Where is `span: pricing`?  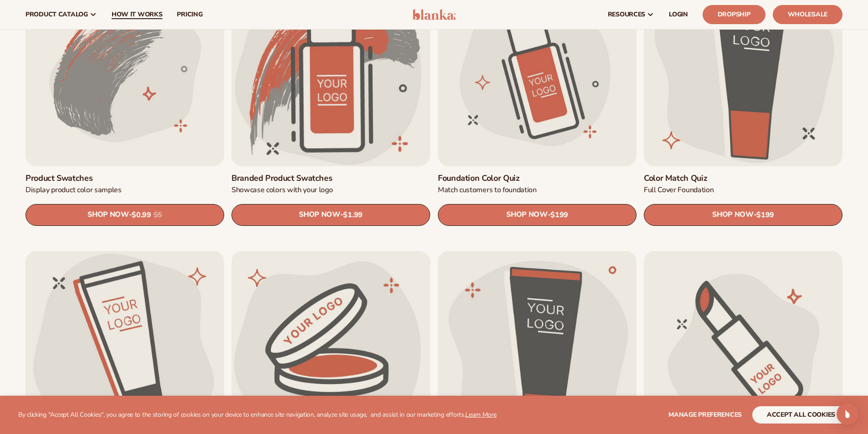
span: pricing is located at coordinates (189, 14).